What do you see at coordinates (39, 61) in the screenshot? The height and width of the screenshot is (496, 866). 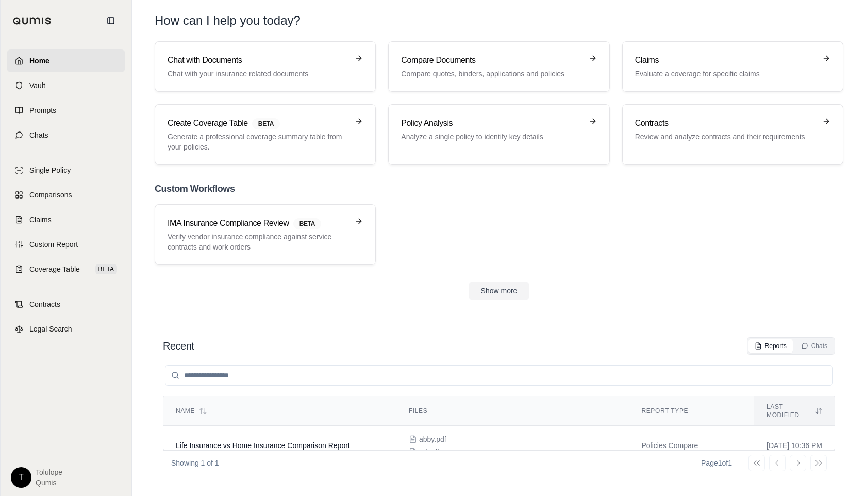 I see `span: Home` at bounding box center [39, 61].